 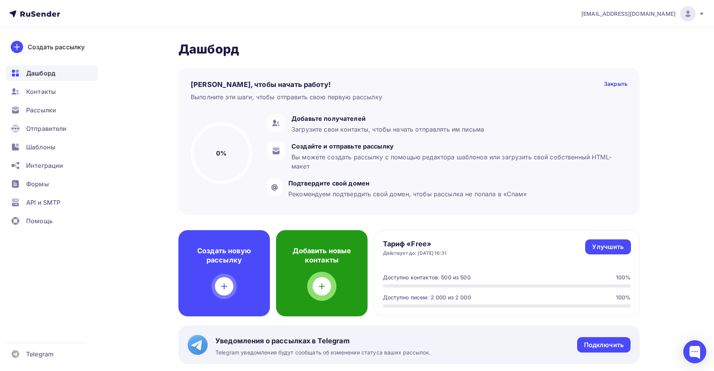 I want to click on div: Добавьте получателей, so click(x=387, y=118).